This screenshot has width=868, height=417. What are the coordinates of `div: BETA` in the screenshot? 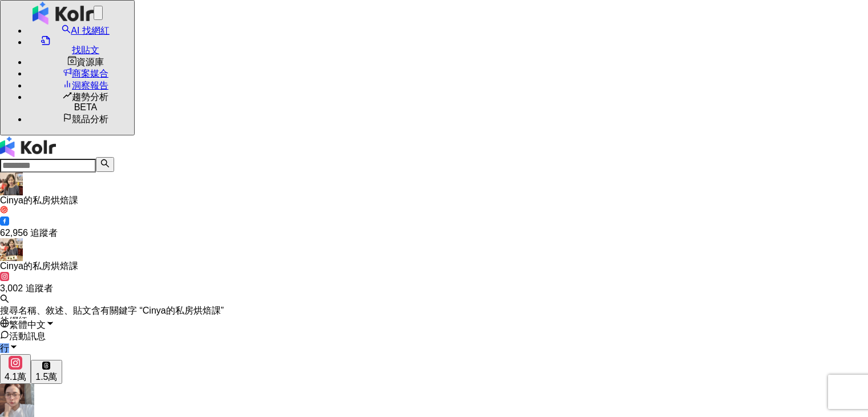 It's located at (85, 107).